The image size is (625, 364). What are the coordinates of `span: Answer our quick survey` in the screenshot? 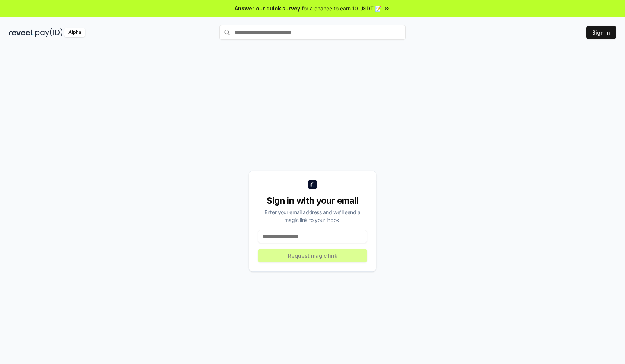 It's located at (267, 8).